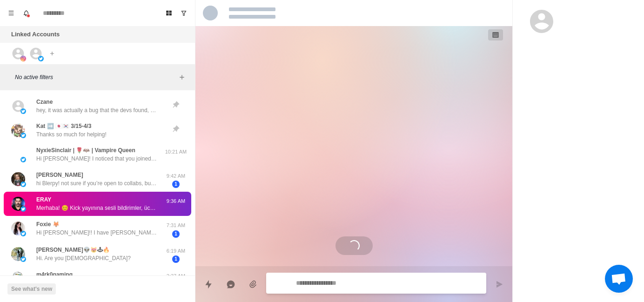  I want to click on p: hey, it was actually a bug that the devs found, they had pushed up a short-term fix while they pa..., so click(97, 111).